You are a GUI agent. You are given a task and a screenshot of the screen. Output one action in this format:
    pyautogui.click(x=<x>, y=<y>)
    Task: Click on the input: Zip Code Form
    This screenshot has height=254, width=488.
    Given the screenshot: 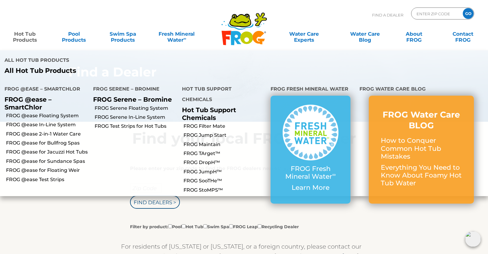 What is the action you would take?
    pyautogui.click(x=436, y=14)
    